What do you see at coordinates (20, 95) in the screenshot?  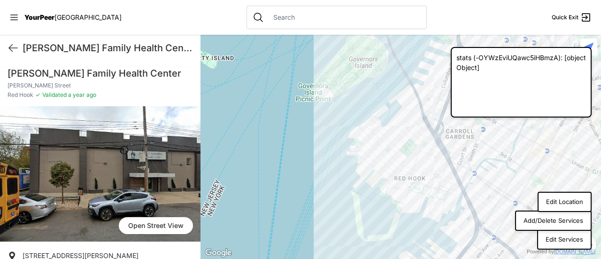 I see `span: Red Hook` at bounding box center [20, 95].